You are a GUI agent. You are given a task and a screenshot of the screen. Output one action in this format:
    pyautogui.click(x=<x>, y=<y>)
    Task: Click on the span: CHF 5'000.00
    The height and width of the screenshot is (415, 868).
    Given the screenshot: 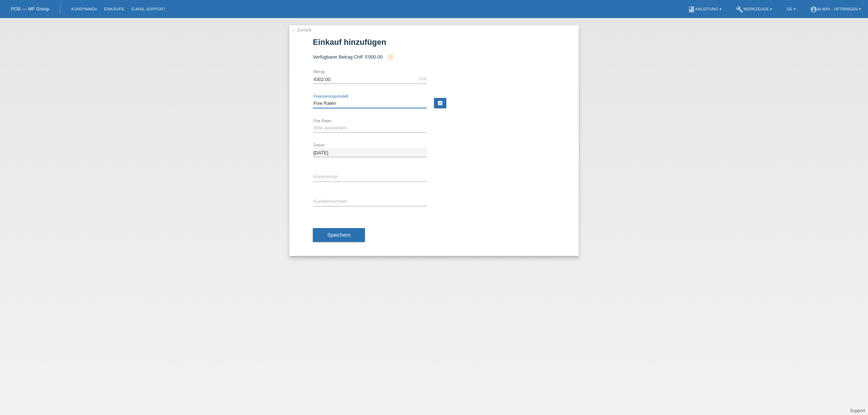 What is the action you would take?
    pyautogui.click(x=369, y=57)
    